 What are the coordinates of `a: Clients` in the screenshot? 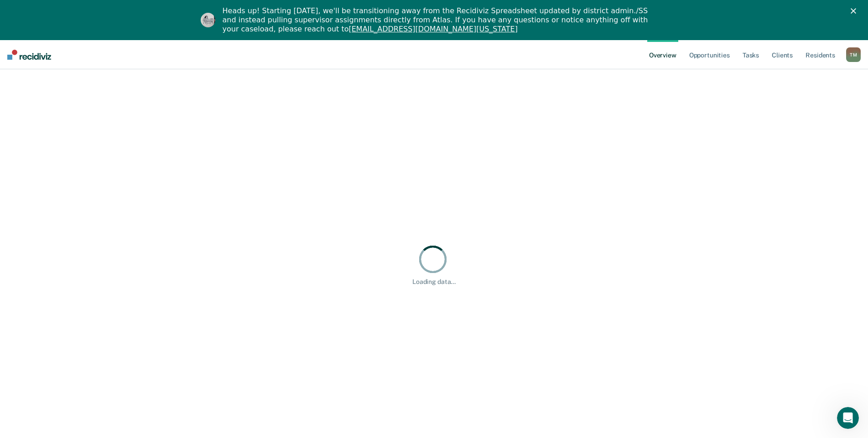 It's located at (782, 55).